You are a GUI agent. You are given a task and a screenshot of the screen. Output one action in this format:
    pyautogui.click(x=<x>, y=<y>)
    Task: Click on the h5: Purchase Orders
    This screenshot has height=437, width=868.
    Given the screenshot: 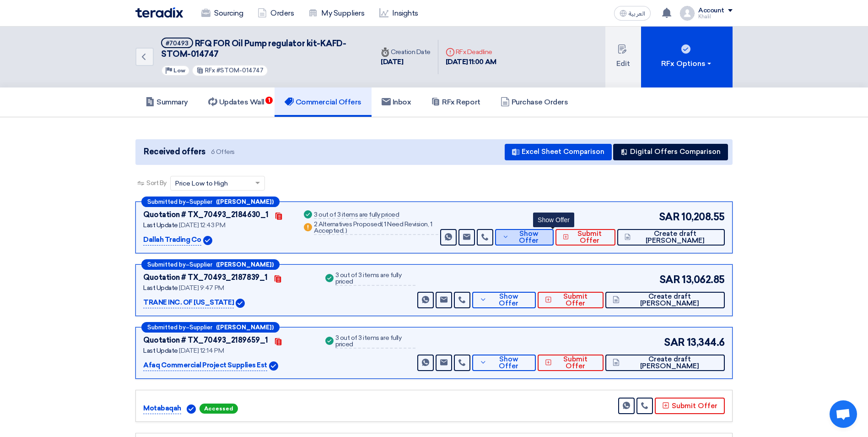 What is the action you would take?
    pyautogui.click(x=535, y=102)
    